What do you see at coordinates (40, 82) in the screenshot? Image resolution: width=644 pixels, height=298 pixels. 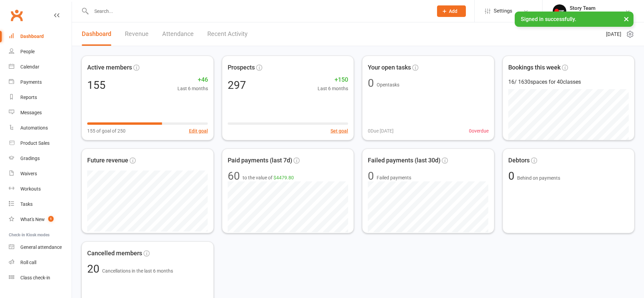 I see `a: Payments` at bounding box center [40, 82].